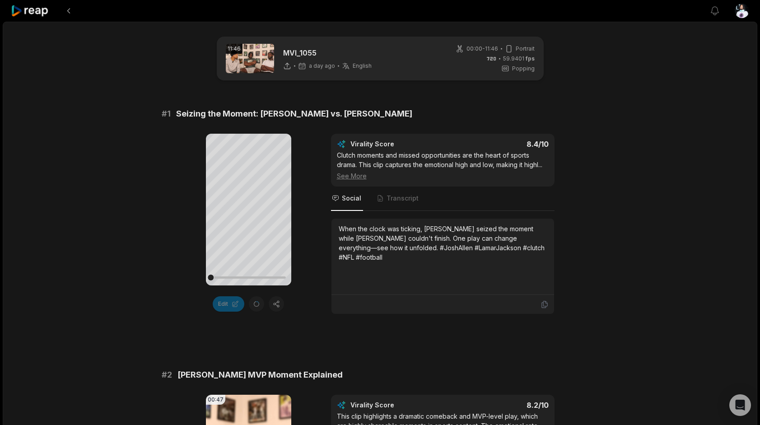 This screenshot has height=425, width=760. What do you see at coordinates (482, 49) in the screenshot?
I see `span: 00:00 - 11:46` at bounding box center [482, 49].